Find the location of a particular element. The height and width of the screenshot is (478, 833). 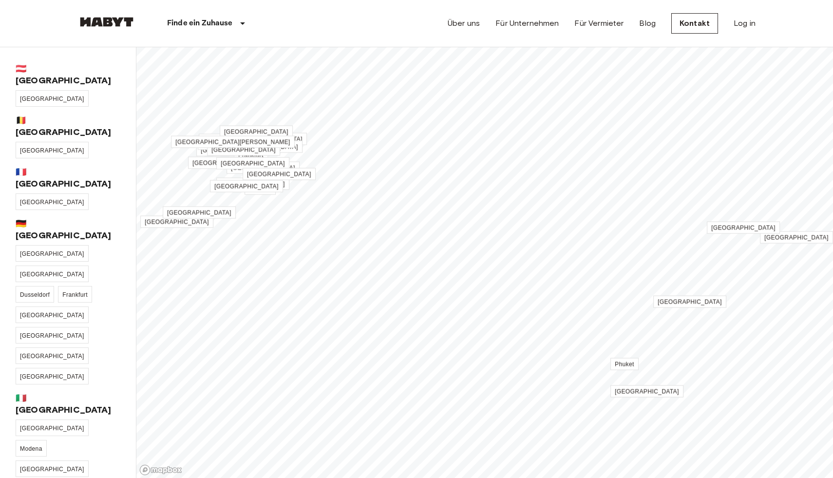

a: Über uns is located at coordinates (464, 23).